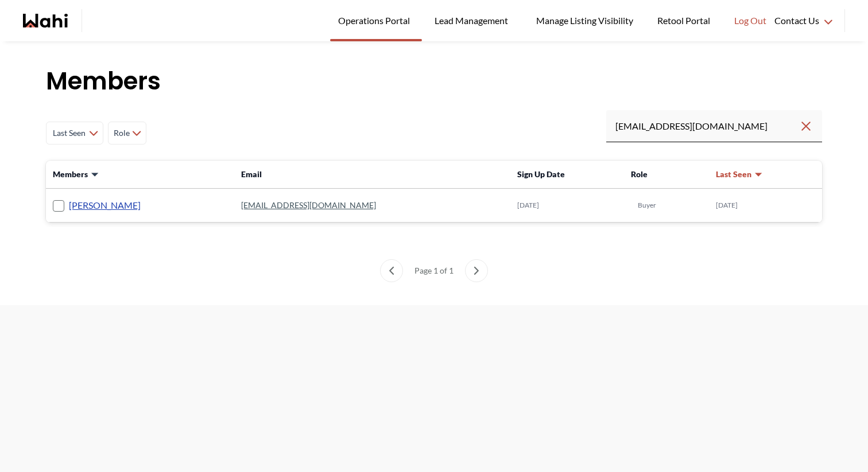 The height and width of the screenshot is (472, 868). Describe the element at coordinates (647, 205) in the screenshot. I see `span: Buyer` at that location.